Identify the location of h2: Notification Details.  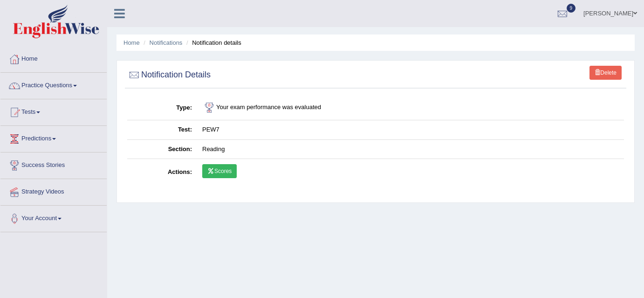
(169, 75).